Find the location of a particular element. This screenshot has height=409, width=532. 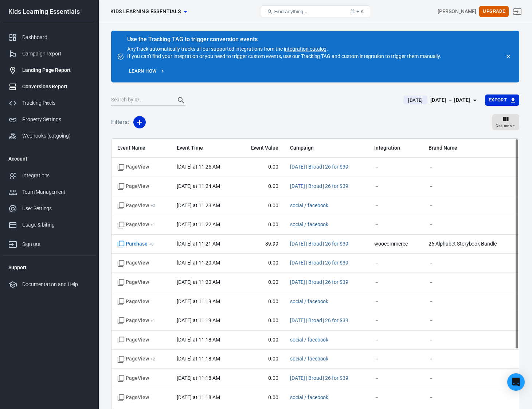

a: Landing Page Report is located at coordinates (49, 70).